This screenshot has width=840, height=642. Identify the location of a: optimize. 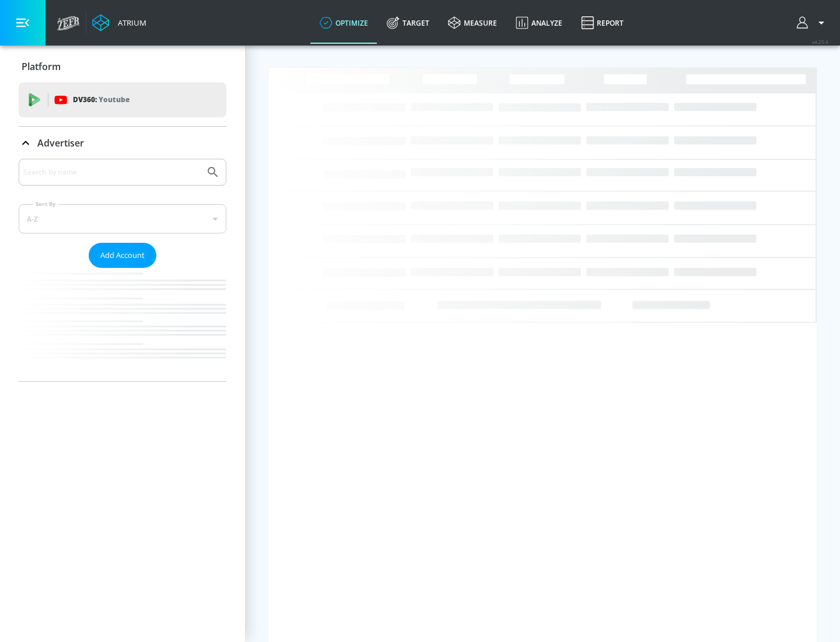
(343, 23).